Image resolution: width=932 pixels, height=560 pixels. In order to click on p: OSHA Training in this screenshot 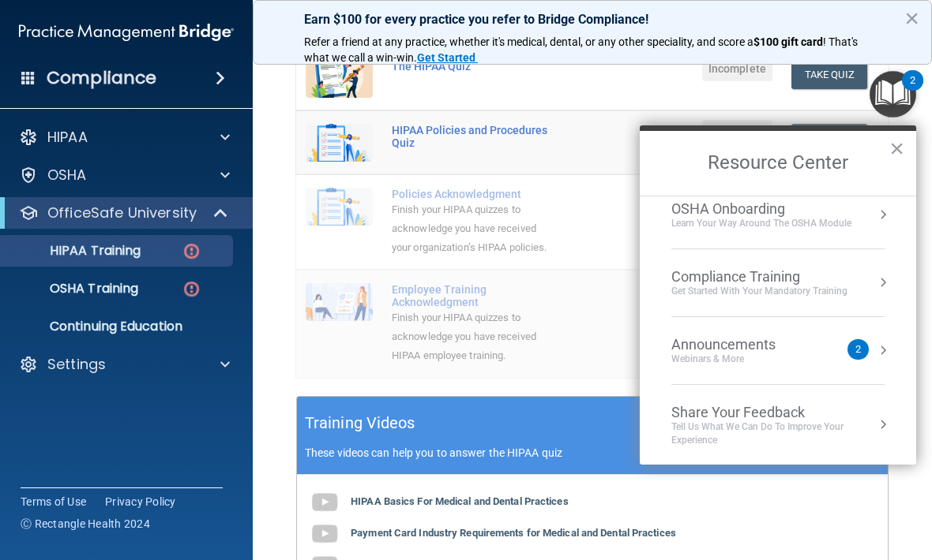, I will do `click(74, 289)`.